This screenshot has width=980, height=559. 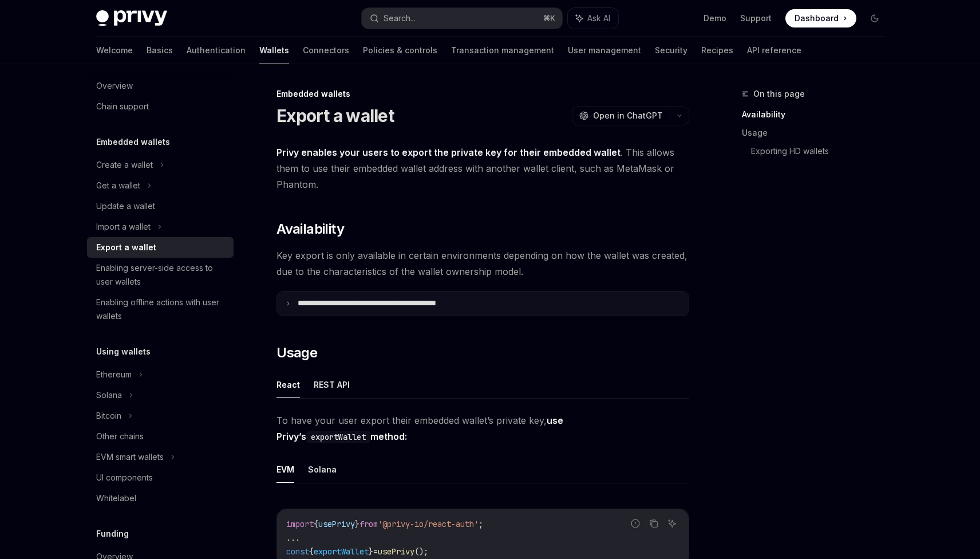 I want to click on span: . This allows them to use their embedded wallet address with another wallet client, such as MetaM..., so click(x=483, y=168).